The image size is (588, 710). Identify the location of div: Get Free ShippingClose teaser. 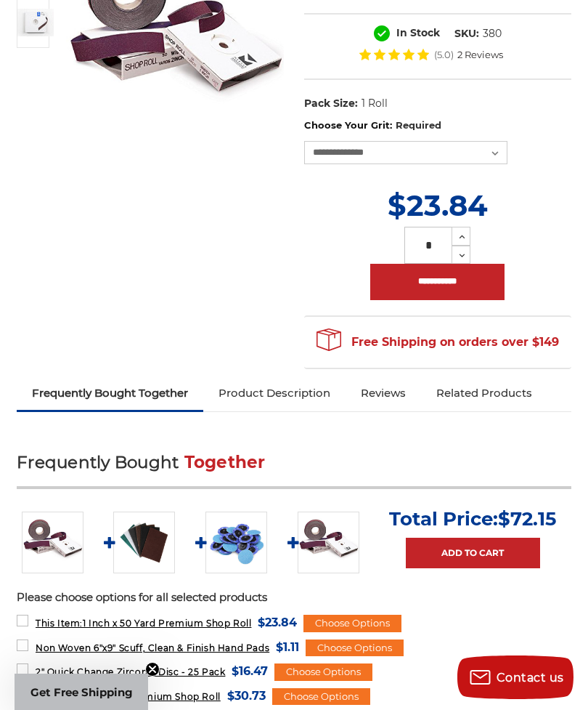
(81, 691).